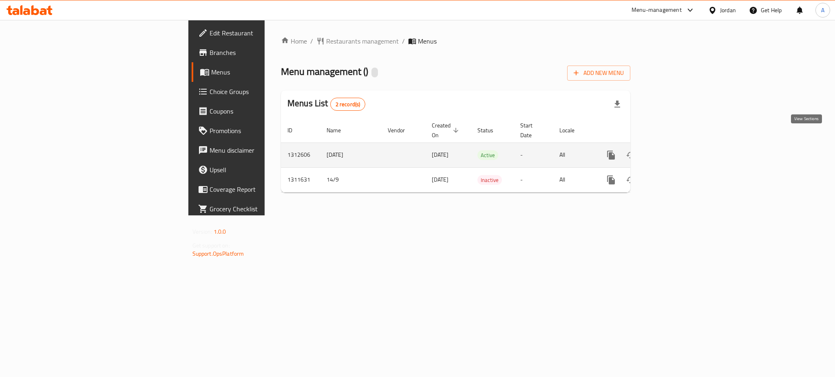 Image resolution: width=835 pixels, height=377 pixels. I want to click on div: Menu-management, so click(656, 10).